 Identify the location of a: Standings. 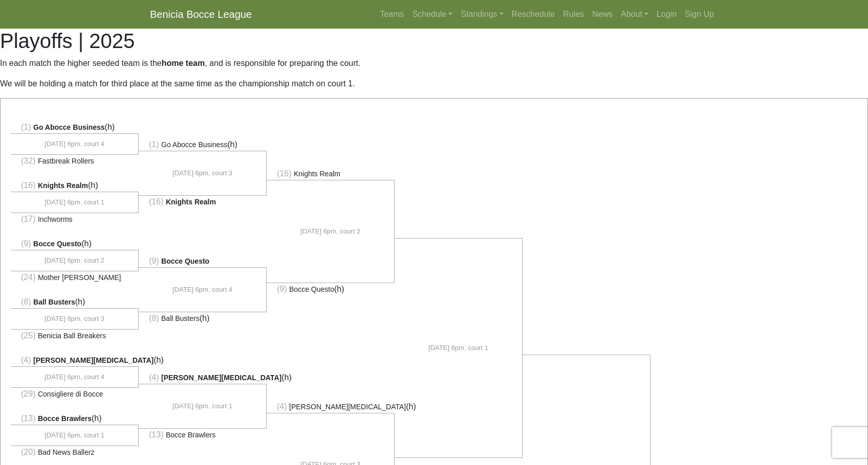
(482, 14).